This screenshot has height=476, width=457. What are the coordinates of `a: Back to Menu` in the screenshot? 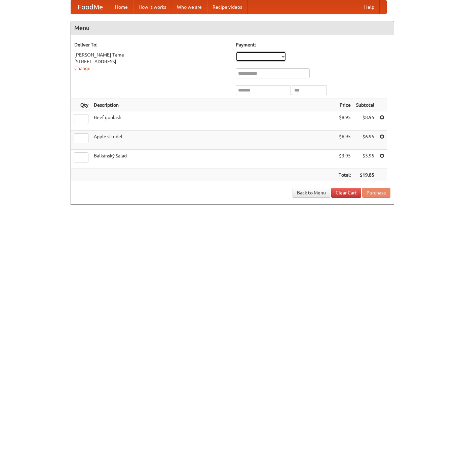 It's located at (311, 193).